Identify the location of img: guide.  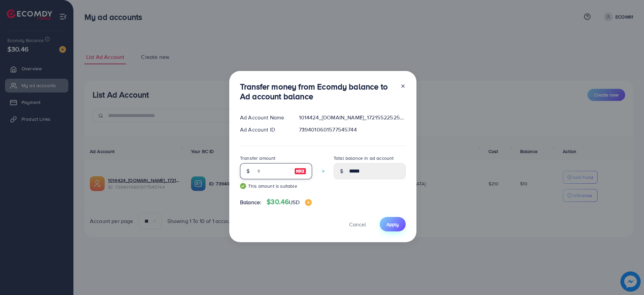
(243, 186).